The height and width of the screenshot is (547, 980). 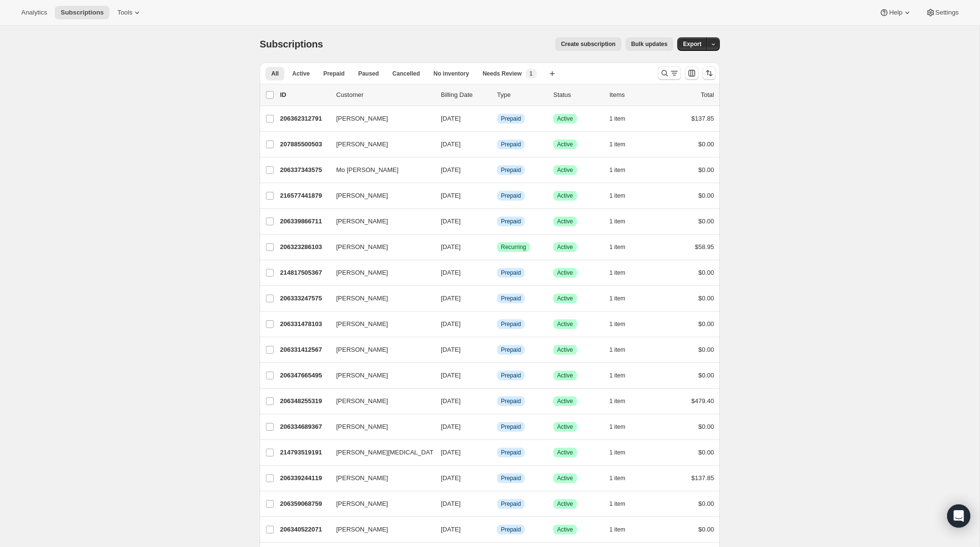 What do you see at coordinates (34, 13) in the screenshot?
I see `button: Analytics` at bounding box center [34, 13].